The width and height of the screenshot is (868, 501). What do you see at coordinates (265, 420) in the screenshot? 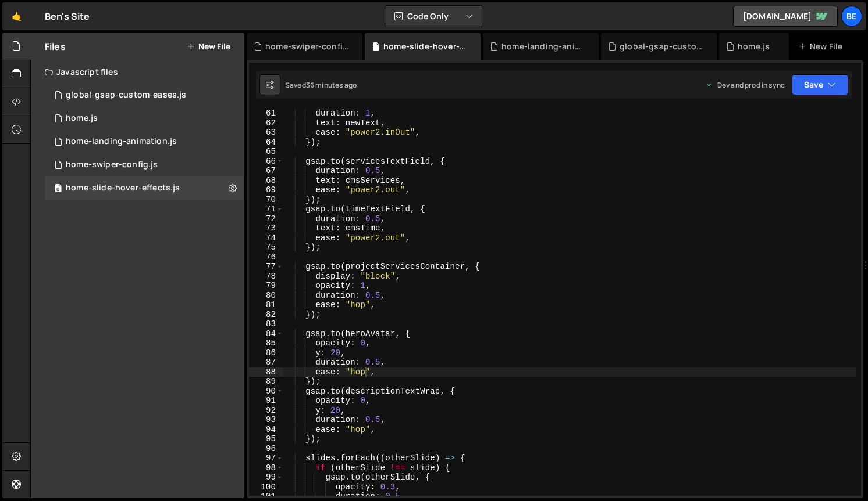
I see `div: 93` at bounding box center [265, 420].